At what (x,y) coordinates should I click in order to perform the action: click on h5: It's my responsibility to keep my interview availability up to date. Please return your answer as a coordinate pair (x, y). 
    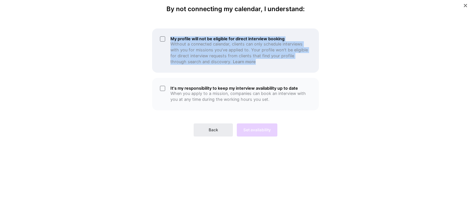
    Looking at the image, I should click on (240, 88).